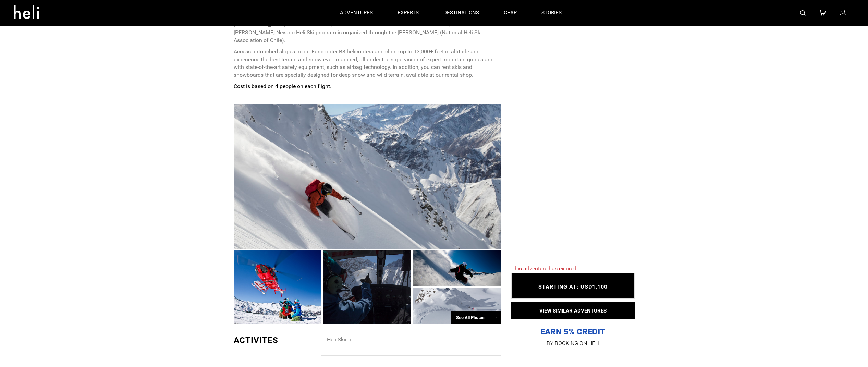  Describe the element at coordinates (357, 13) in the screenshot. I see `p: adventures` at that location.